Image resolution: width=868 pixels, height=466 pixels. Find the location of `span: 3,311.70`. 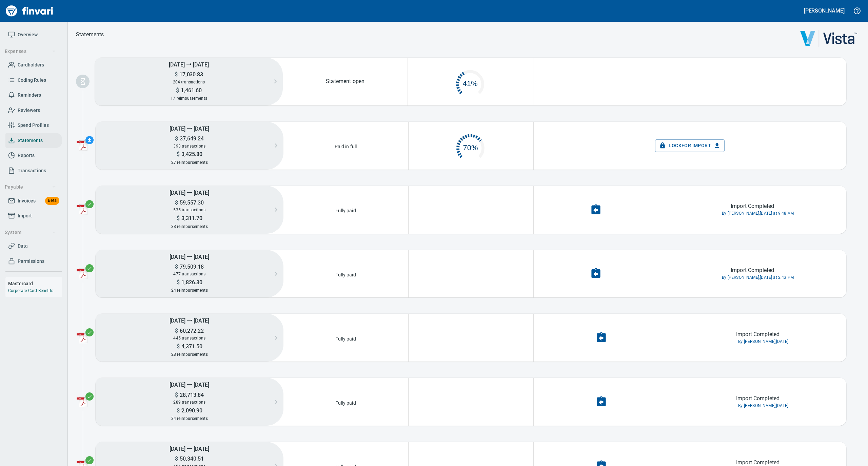

span: 3,311.70 is located at coordinates (191, 218).